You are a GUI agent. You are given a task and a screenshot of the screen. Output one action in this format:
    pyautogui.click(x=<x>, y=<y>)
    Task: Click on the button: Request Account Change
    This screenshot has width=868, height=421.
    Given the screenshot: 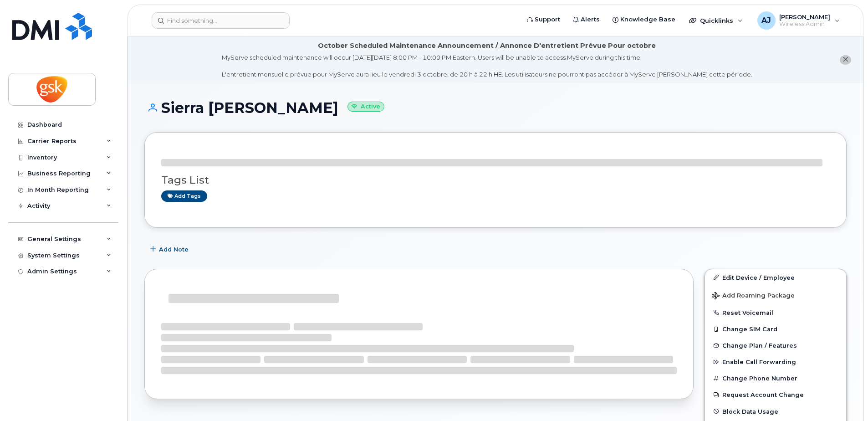 What is the action you would take?
    pyautogui.click(x=775, y=394)
    